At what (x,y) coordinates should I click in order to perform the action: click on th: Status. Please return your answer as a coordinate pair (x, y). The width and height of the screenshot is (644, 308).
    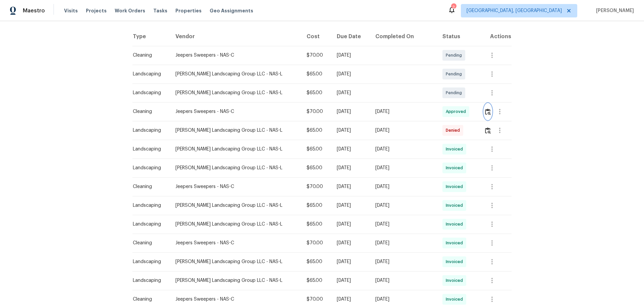
    Looking at the image, I should click on (458, 37).